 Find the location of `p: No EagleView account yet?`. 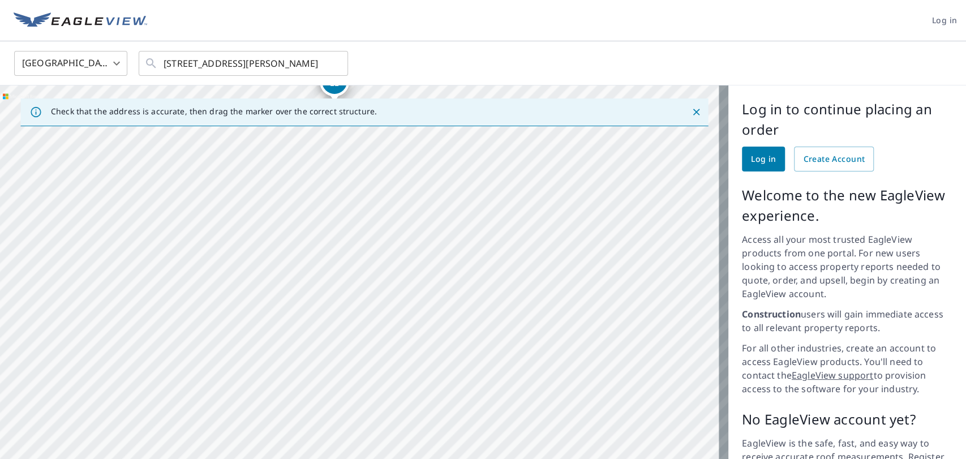

p: No EagleView account yet? is located at coordinates (847, 419).